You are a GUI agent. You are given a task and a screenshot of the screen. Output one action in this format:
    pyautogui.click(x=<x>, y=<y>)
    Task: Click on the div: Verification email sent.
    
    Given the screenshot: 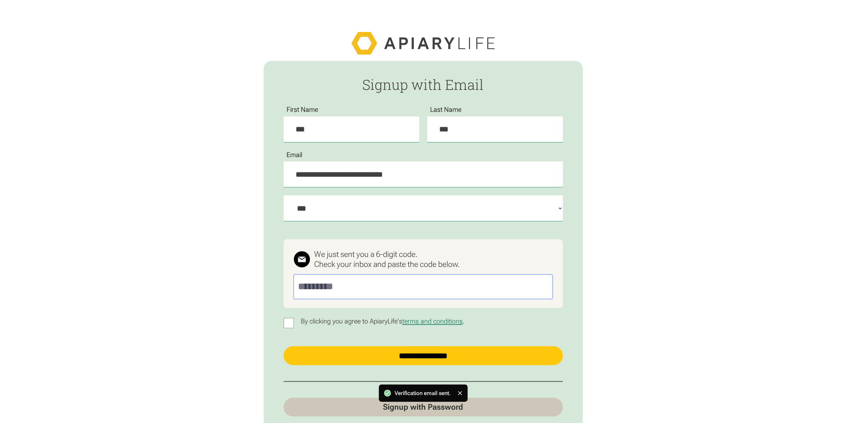 What is the action you would take?
    pyautogui.click(x=423, y=393)
    